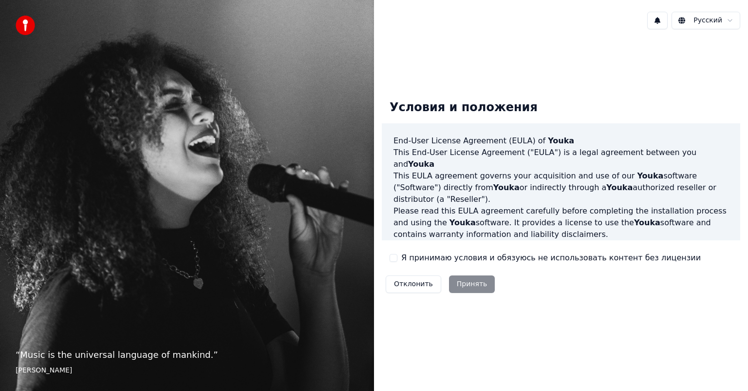  I want to click on label: Я принимаю условия и обязуюсь не использовать контент без лицензии, so click(551, 258).